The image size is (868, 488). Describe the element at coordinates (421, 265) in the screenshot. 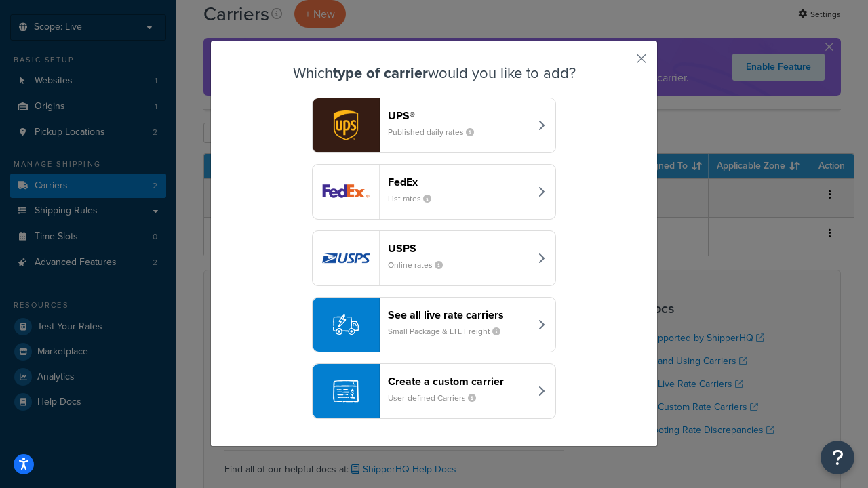

I see `small: Online rates` at that location.